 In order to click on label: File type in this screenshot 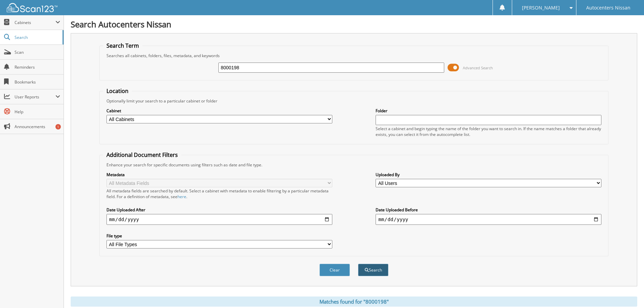, I will do `click(219, 235)`.